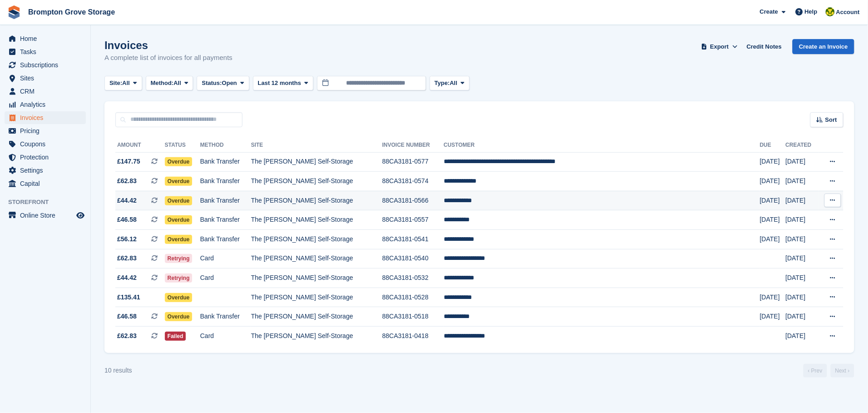 This screenshot has width=868, height=413. What do you see at coordinates (118, 370) in the screenshot?
I see `div: 10 results` at bounding box center [118, 370].